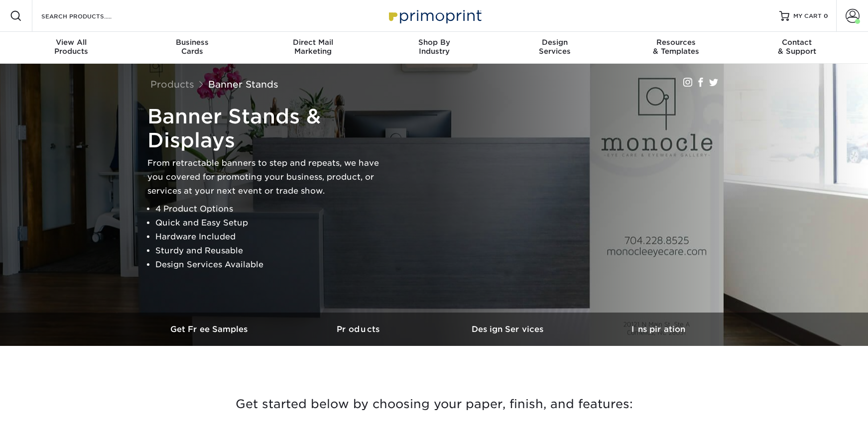  What do you see at coordinates (434, 47) in the screenshot?
I see `div: Industry` at bounding box center [434, 47].